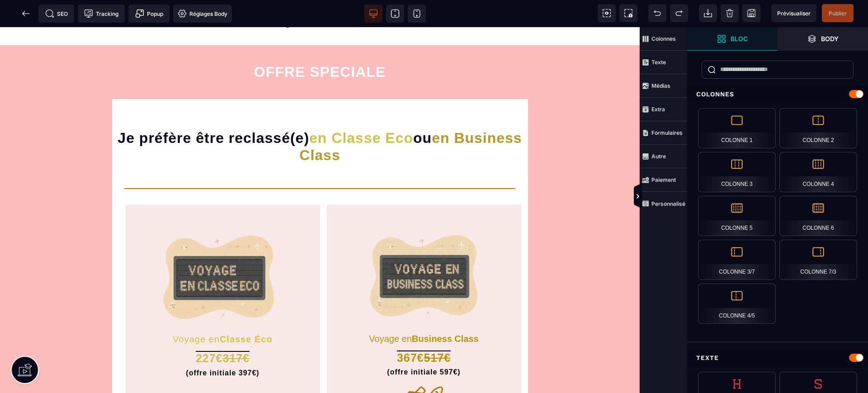 This screenshot has height=393, width=868. I want to click on span: Personnalisé, so click(663, 203).